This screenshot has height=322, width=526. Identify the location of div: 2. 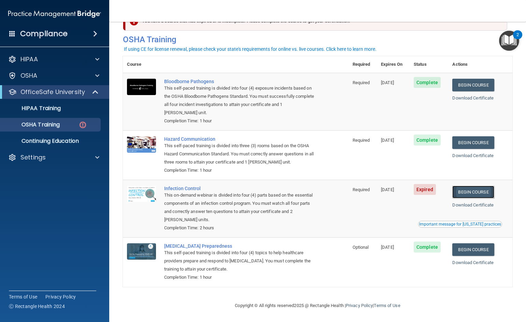
(517, 39).